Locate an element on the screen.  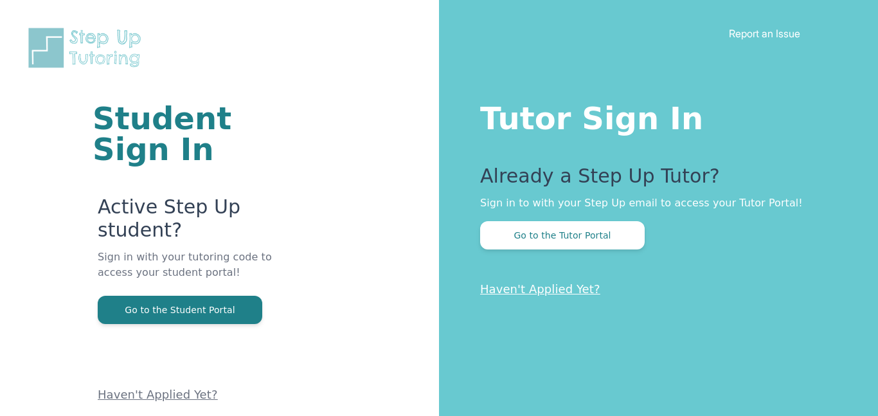
a: Go to the Student Portal is located at coordinates (180, 309).